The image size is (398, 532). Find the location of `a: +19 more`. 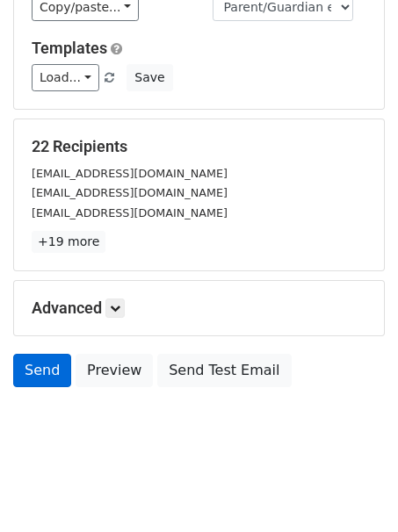

a: +19 more is located at coordinates (69, 241).